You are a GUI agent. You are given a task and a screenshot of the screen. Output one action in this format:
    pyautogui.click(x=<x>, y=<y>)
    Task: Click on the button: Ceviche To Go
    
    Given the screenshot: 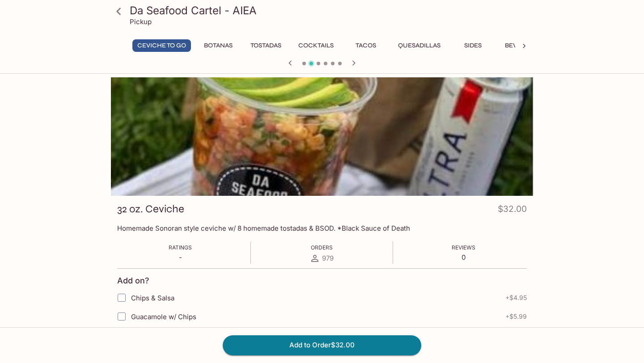 What is the action you would take?
    pyautogui.click(x=161, y=45)
    